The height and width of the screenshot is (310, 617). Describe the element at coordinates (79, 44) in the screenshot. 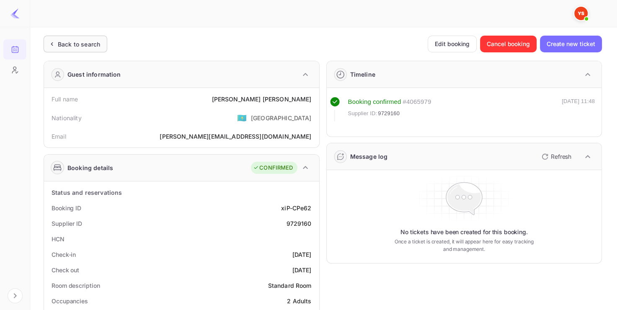

I see `div: Back to search` at that location.